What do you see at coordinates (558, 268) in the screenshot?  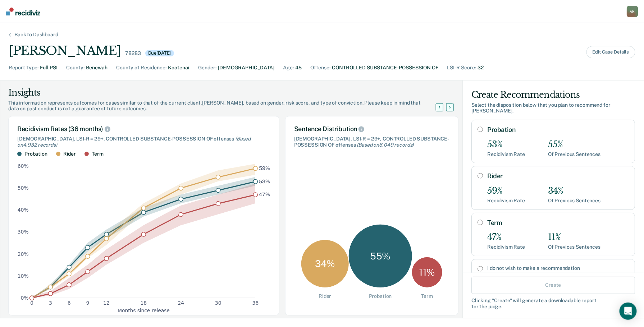 I see `label: I do not wish to make a recommendation` at bounding box center [558, 268].